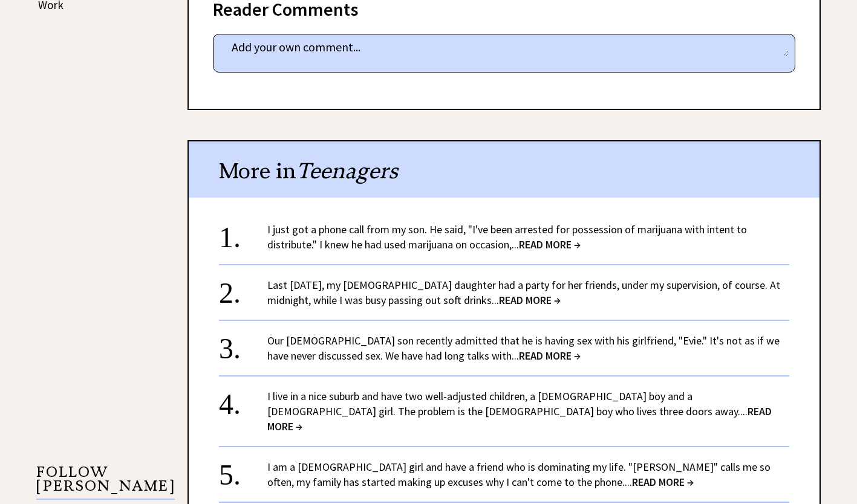 The image size is (857, 504). Describe the element at coordinates (243, 399) in the screenshot. I see `div: 4.` at that location.